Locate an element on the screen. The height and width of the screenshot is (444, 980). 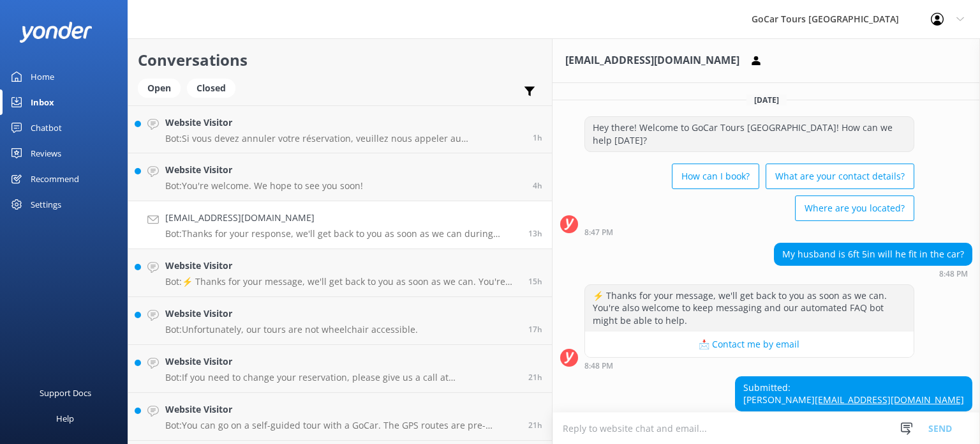
span: Sep 20 2025 05:09am (UTC -07:00) America/Tijuana is located at coordinates (537, 185).